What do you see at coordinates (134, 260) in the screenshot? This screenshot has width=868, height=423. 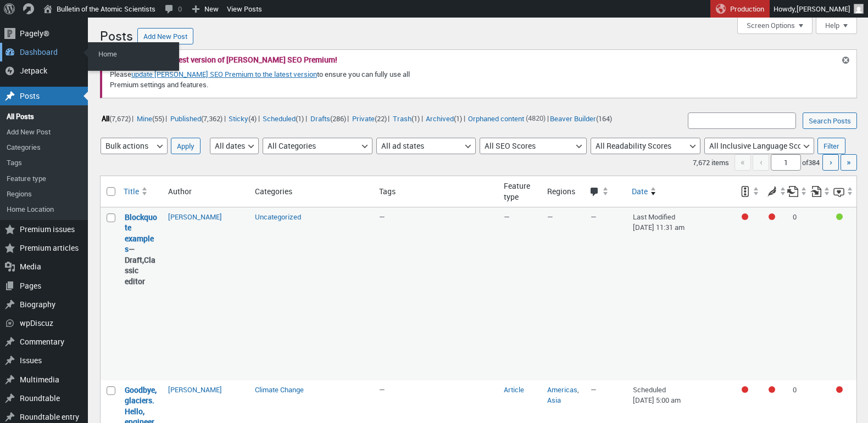 I see `span: Draft,` at bounding box center [134, 260].